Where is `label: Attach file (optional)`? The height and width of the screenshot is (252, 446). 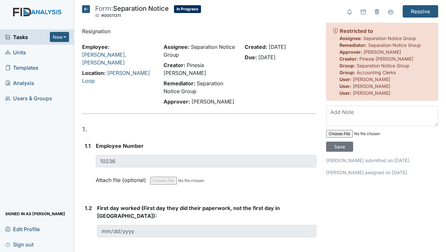
label: Attach file (optional) is located at coordinates (122, 178).